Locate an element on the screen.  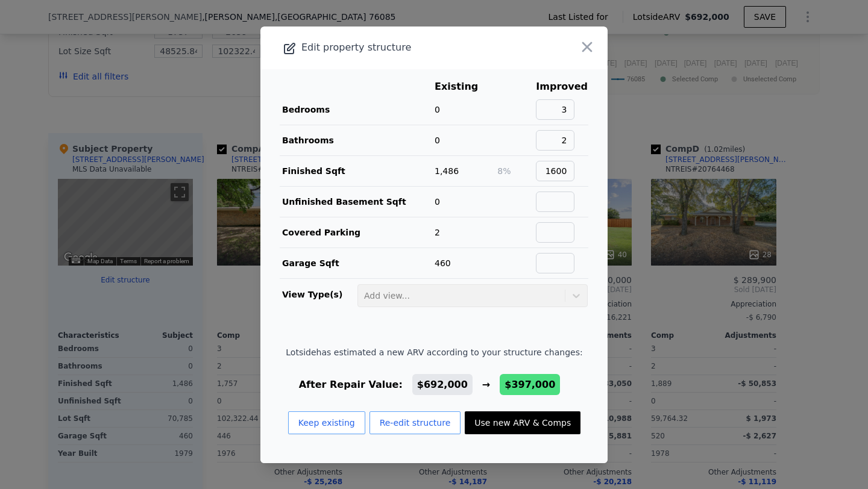
td: View Type(s) is located at coordinates (318, 294).